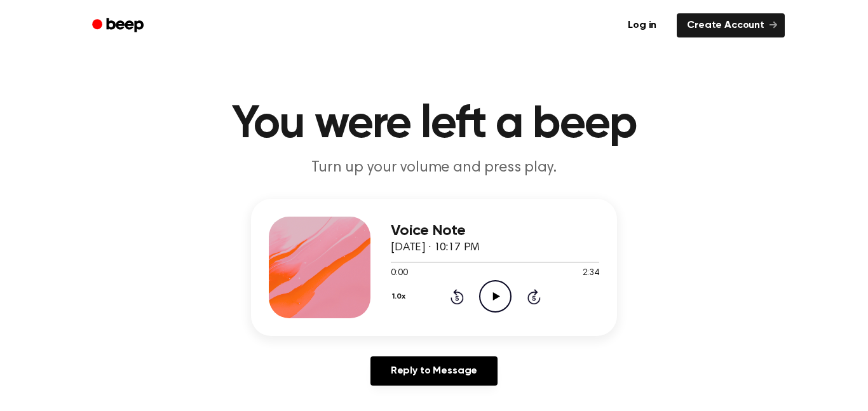 The image size is (868, 411). Describe the element at coordinates (434, 371) in the screenshot. I see `a: Reply to Message` at that location.